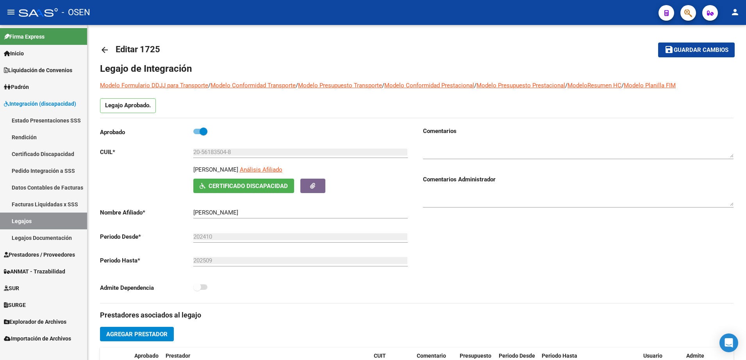 The width and height of the screenshot is (746, 360). Describe the element at coordinates (594, 86) in the screenshot. I see `a: ModeloResumen HC` at that location.